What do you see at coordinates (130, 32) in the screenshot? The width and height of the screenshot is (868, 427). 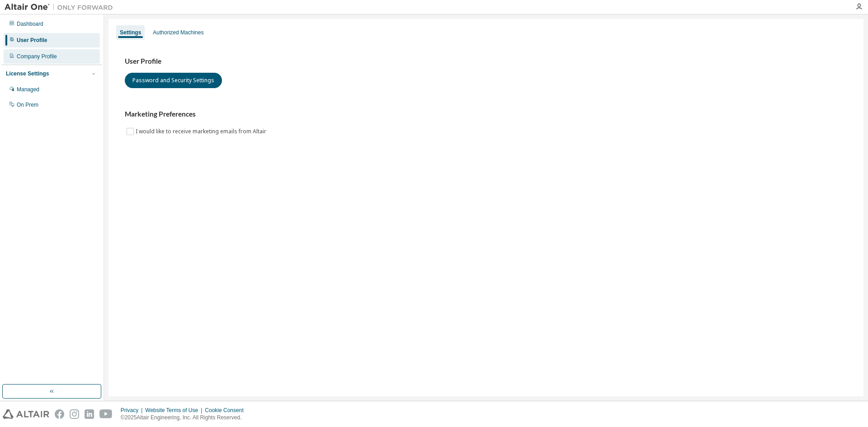 I see `div: Settings` at bounding box center [130, 32].